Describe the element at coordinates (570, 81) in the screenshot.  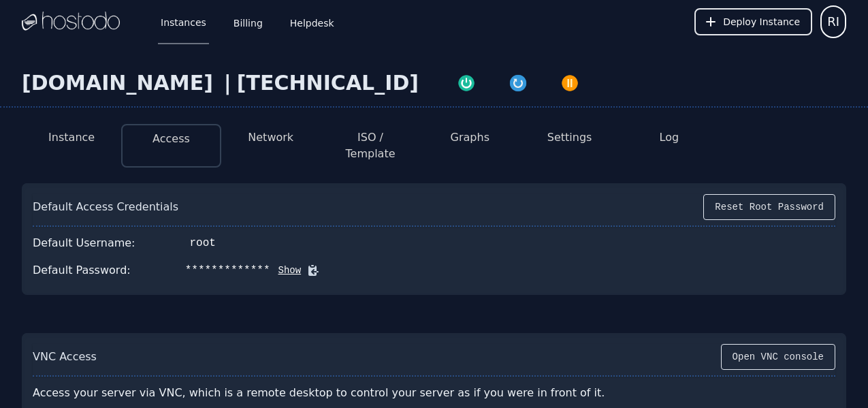
I see `button: Power Off` at that location.